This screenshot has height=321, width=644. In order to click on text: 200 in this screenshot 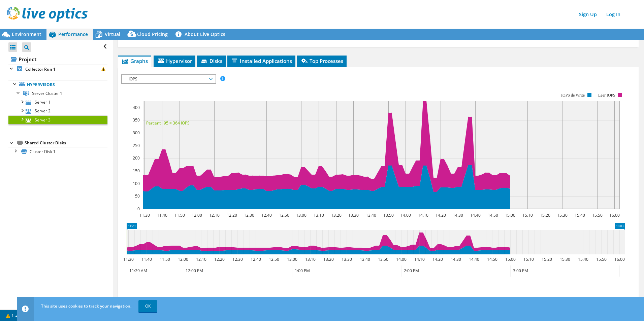, I will do `click(136, 158)`.